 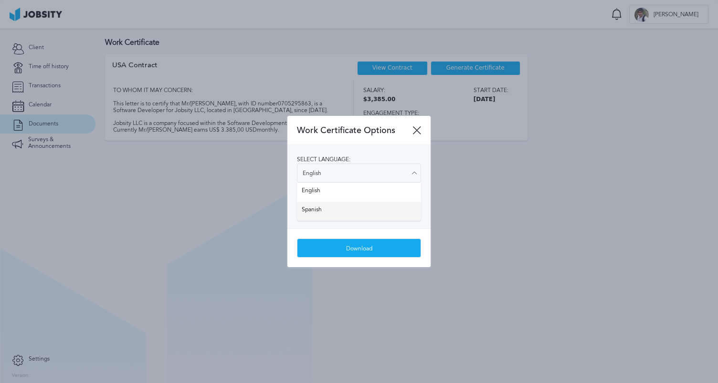 I want to click on span: Work Certificate Options, so click(x=355, y=130).